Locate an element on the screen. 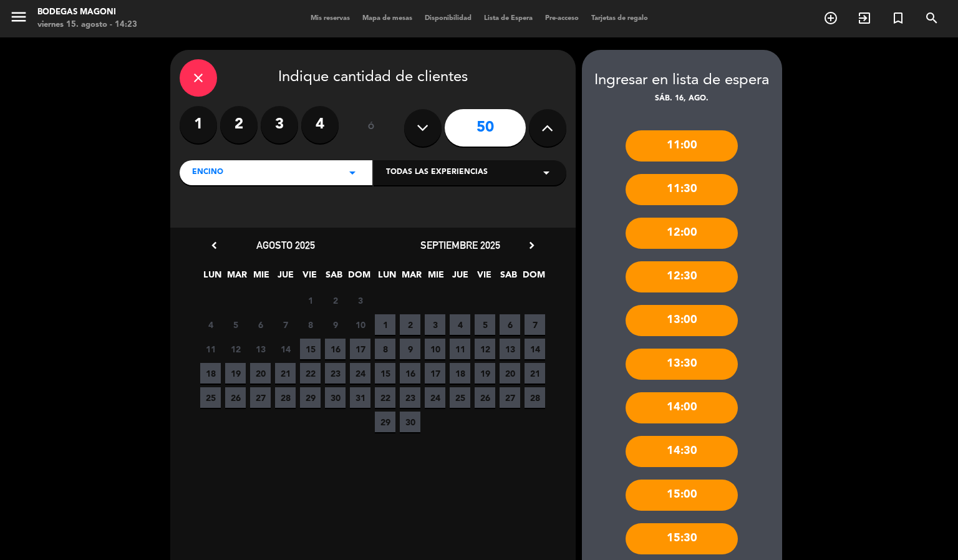  i: menu is located at coordinates (19, 16).